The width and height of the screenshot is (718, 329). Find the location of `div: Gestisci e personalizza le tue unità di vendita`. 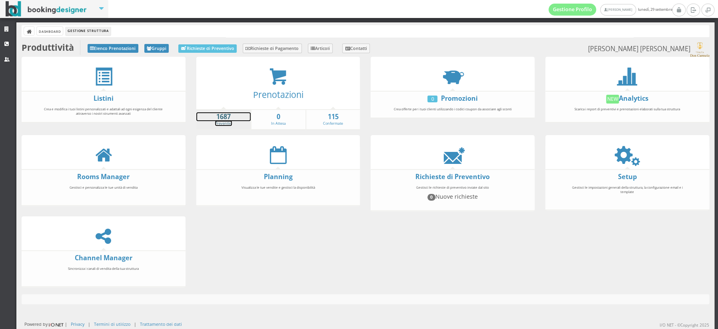

div: Gestisci e personalizza le tue unità di vendita is located at coordinates (104, 192).